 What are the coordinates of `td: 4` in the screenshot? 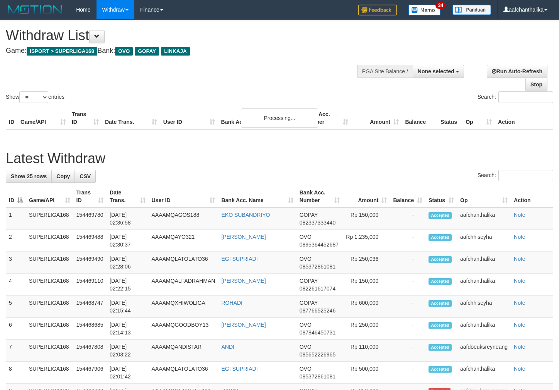 It's located at (16, 285).